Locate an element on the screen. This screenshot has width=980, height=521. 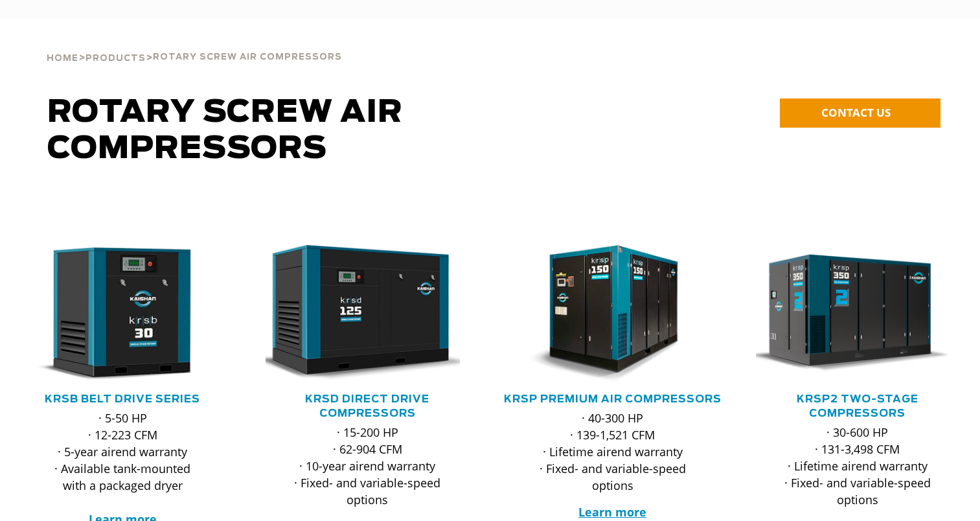
div: krsd125 is located at coordinates (368, 313).